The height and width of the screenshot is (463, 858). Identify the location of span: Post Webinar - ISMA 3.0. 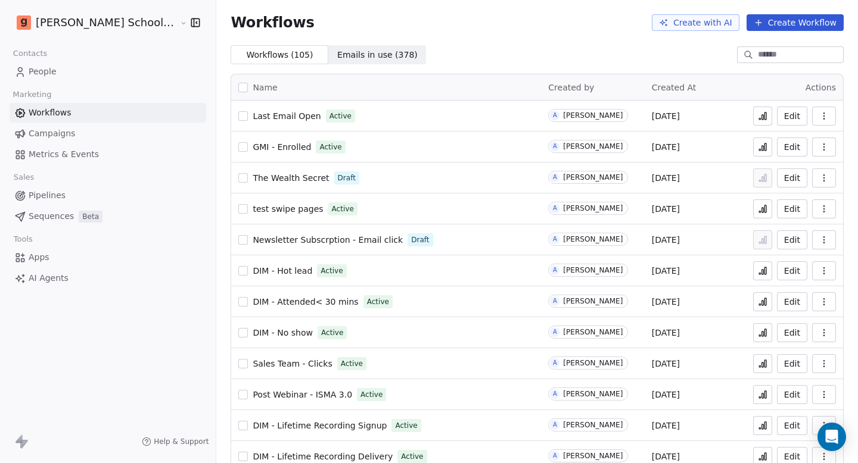
(302, 395).